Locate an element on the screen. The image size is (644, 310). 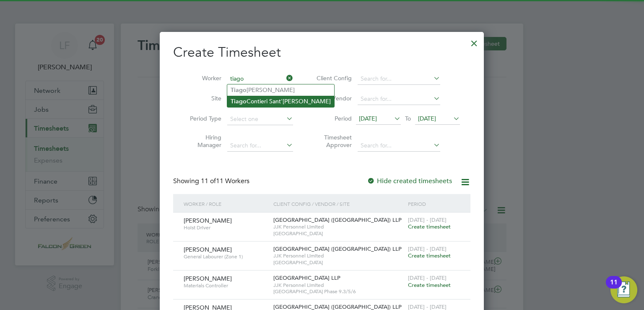
label: Client Config is located at coordinates (333, 78).